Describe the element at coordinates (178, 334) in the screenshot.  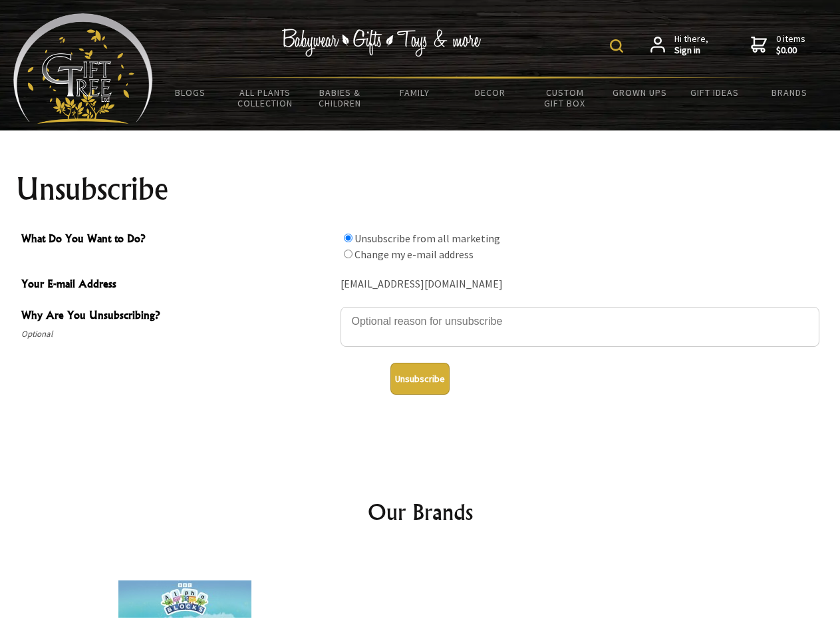
I see `span: Optional` at that location.